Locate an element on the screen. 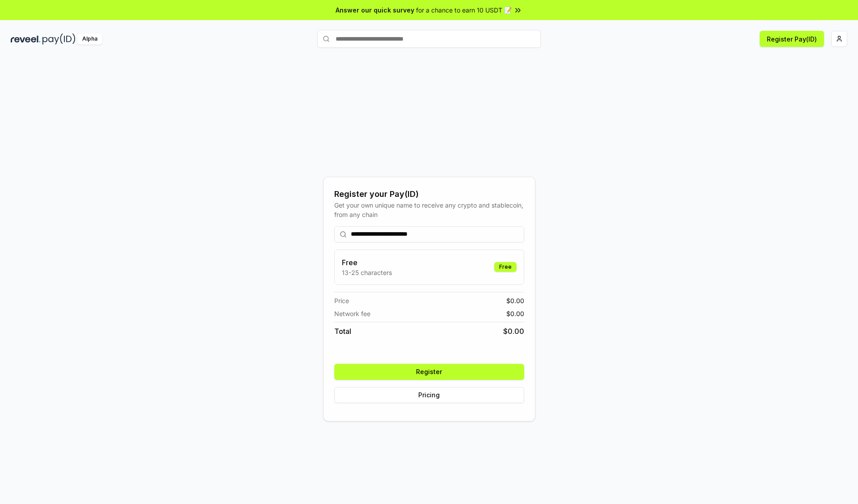  p: 13-25 characters is located at coordinates (367, 272).